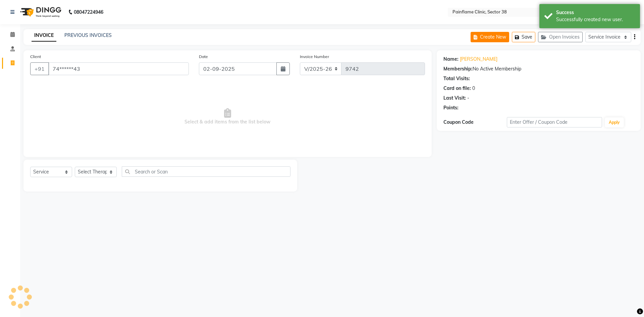 The image size is (644, 317). I want to click on div: 0, so click(473, 88).